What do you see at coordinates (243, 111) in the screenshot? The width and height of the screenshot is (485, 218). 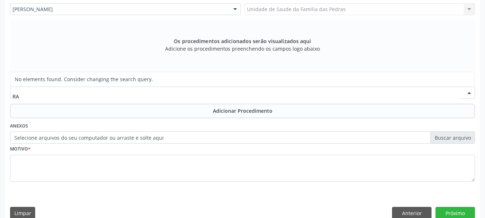 I see `span: Adicionar Procedimento` at bounding box center [243, 111].